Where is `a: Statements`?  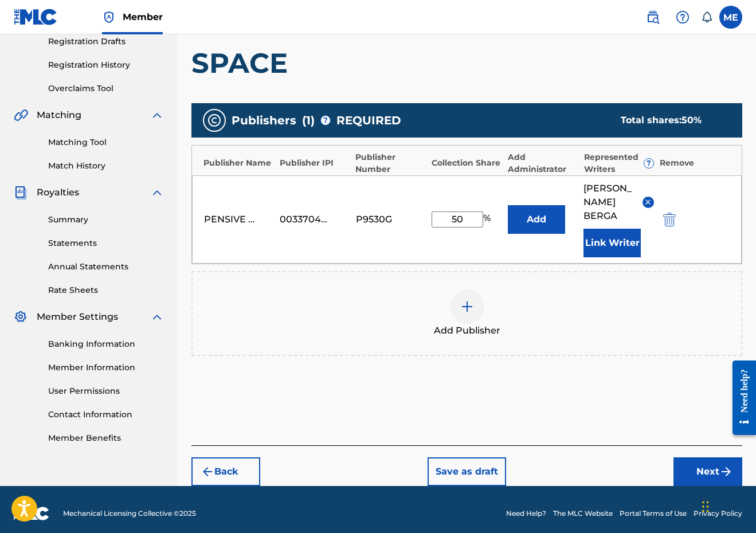
a: Statements is located at coordinates (106, 243).